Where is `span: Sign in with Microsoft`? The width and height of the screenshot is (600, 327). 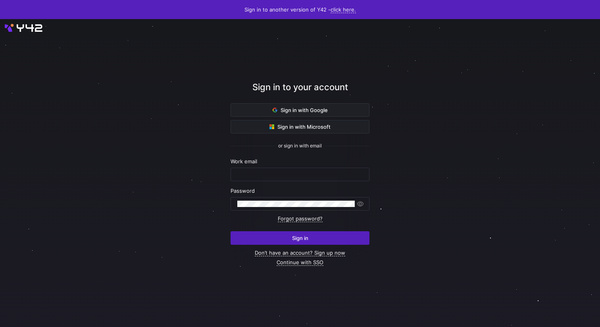 span: Sign in with Microsoft is located at coordinates (300, 127).